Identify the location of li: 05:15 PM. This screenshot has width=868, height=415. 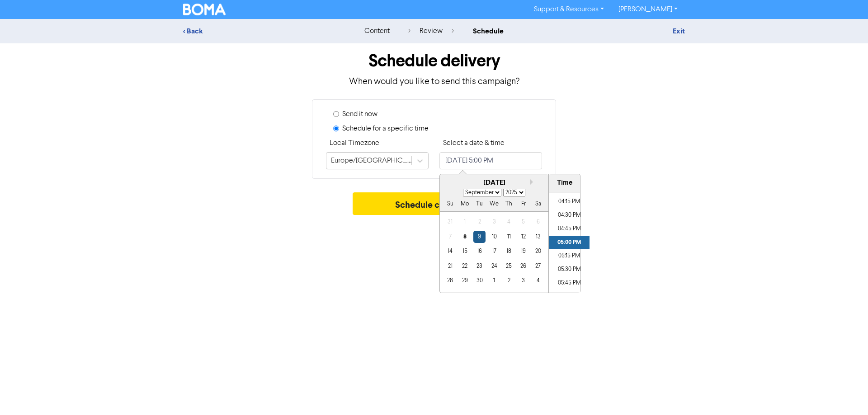
(569, 257).